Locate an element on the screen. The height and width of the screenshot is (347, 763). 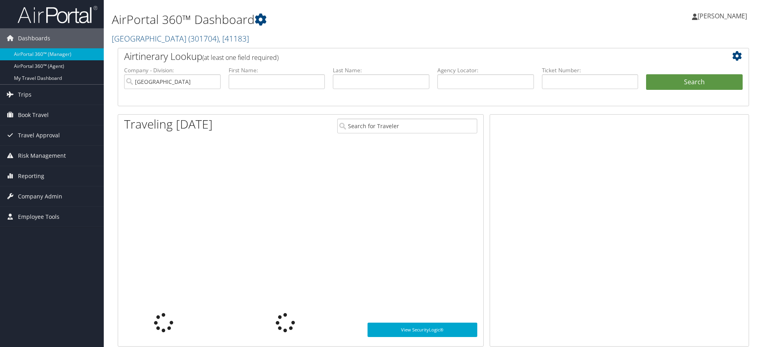
a: View SecurityLogic® is located at coordinates (422, 330).